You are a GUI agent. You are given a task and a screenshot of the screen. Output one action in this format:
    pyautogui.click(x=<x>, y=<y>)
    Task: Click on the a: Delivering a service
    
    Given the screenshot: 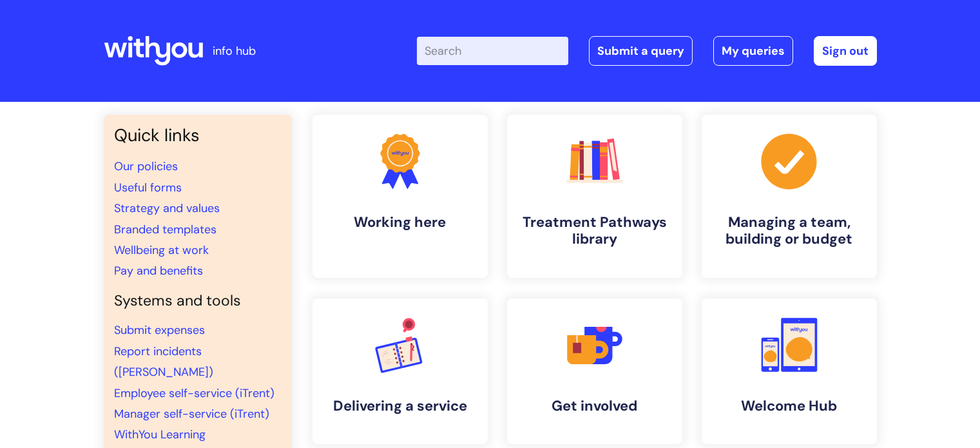 What is the action you would take?
    pyautogui.click(x=400, y=371)
    